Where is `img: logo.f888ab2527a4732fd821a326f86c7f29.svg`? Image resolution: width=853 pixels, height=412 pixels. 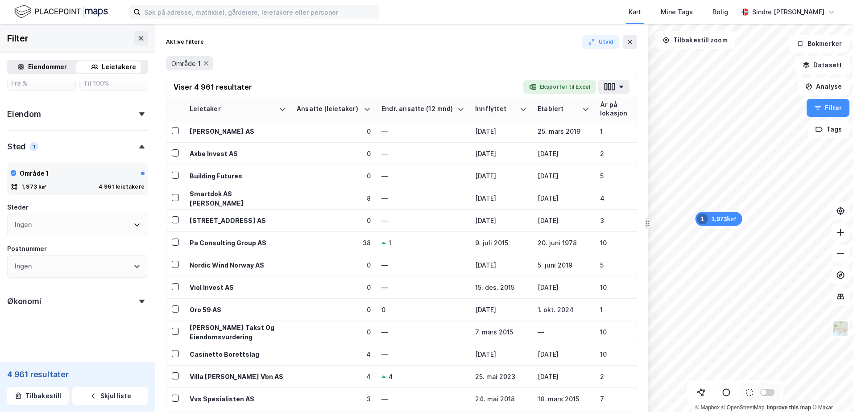 img: logo.f888ab2527a4732fd821a326f86c7f29.svg is located at coordinates (61, 12).